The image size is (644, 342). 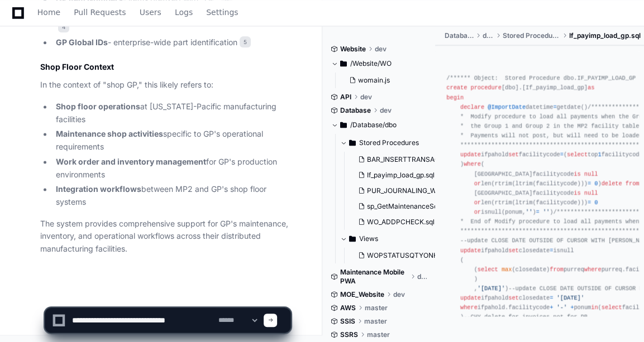 I want to click on span: begin, so click(x=455, y=97).